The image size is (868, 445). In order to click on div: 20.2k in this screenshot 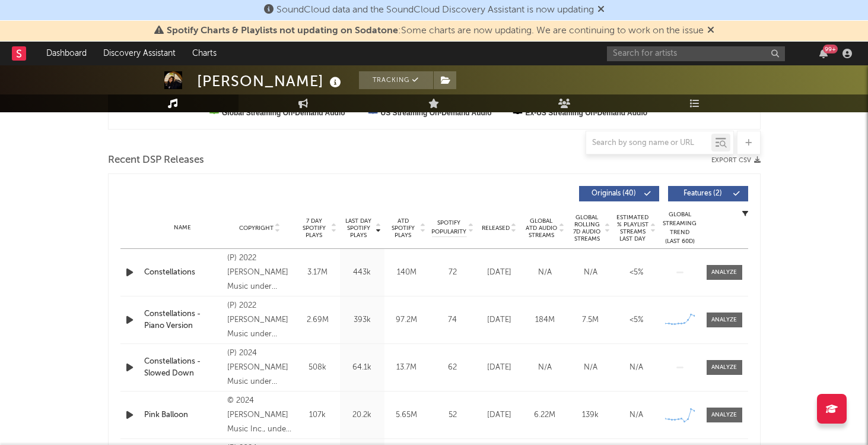, I will do `click(362, 415)`.